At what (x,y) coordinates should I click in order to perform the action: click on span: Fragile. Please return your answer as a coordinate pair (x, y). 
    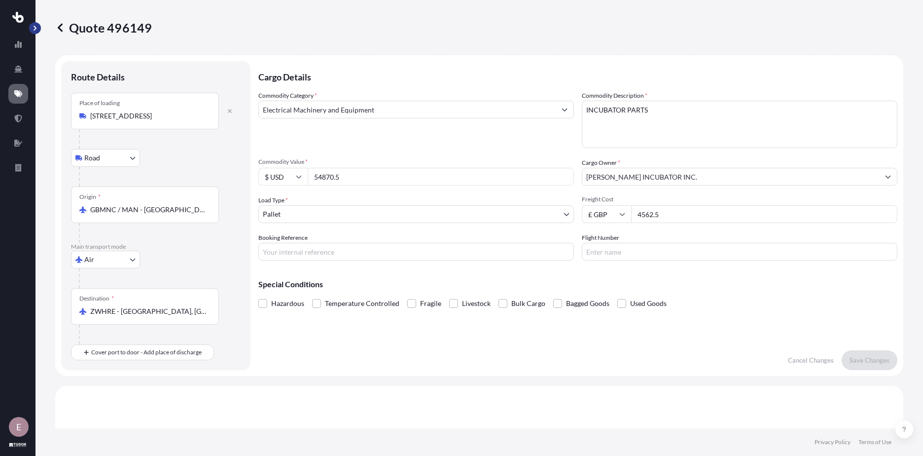
    Looking at the image, I should click on (430, 303).